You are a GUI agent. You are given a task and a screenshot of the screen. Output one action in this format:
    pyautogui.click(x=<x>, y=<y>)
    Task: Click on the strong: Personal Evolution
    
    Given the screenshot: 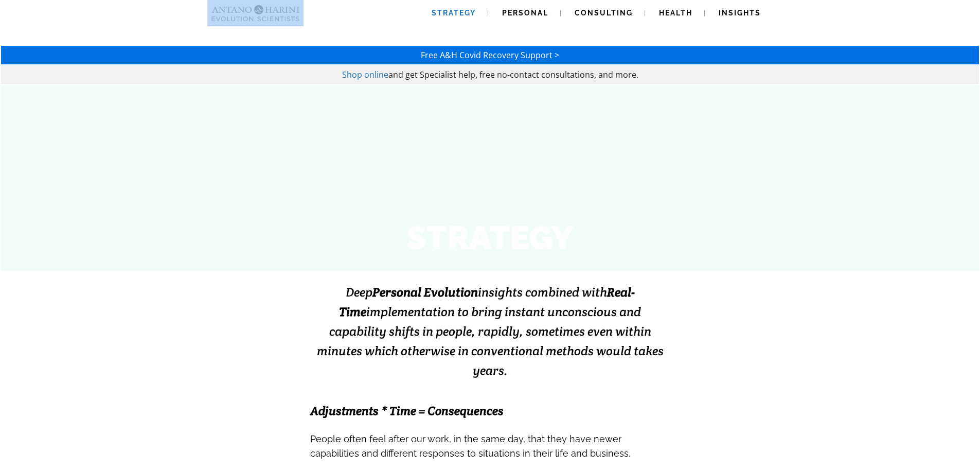 What is the action you would take?
    pyautogui.click(x=425, y=292)
    